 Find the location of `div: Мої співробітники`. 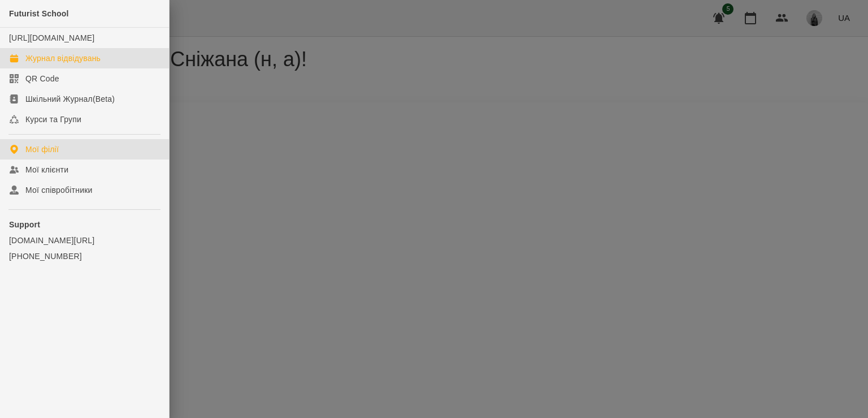

div: Мої співробітники is located at coordinates (59, 190).